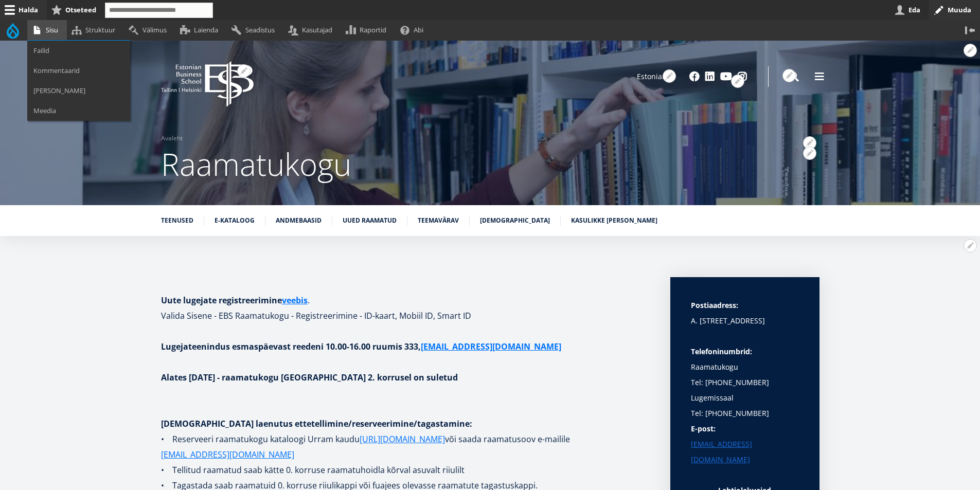 This screenshot has width=980, height=490. What do you see at coordinates (235, 221) in the screenshot?
I see `a: E-kataloog` at bounding box center [235, 221].